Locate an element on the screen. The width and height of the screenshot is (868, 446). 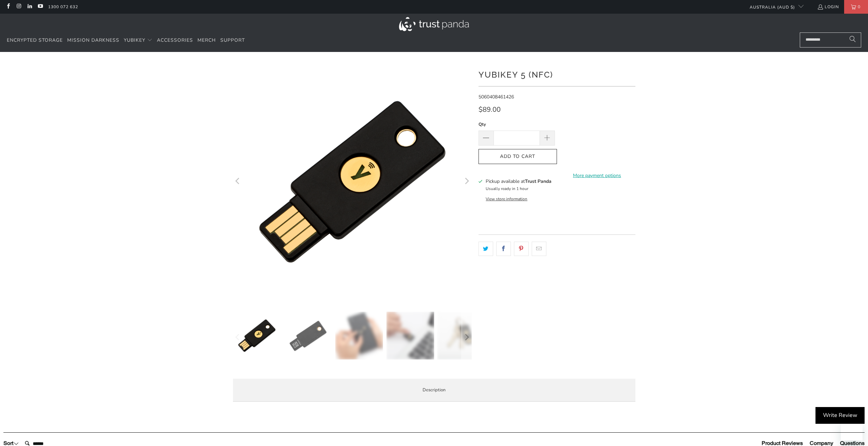
a: Trust Panda Australia on Instagram is located at coordinates (18, 7).